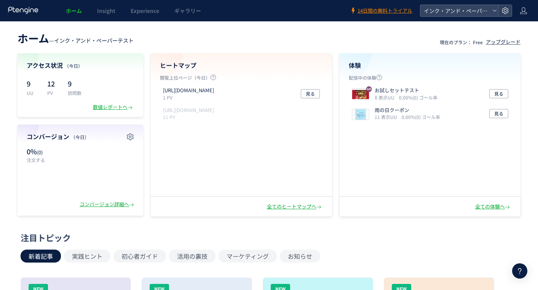 The image size is (538, 290). What do you see at coordinates (360, 114) in the screenshot?
I see `img: 4c4c66fb926bde3a5564295c8cf573631754963546104.png` at bounding box center [360, 114].